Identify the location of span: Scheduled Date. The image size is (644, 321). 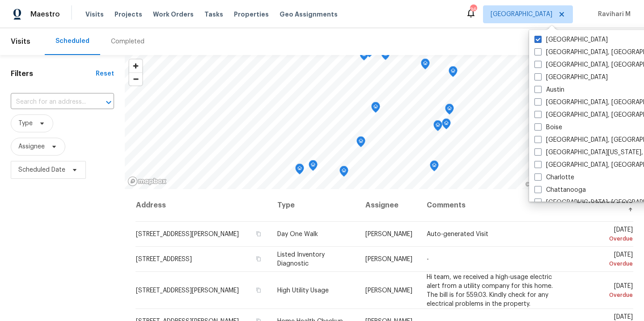
(42, 170).